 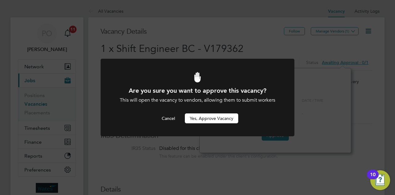 I want to click on button: Open Resource Center, 10 new notifications, so click(x=380, y=180).